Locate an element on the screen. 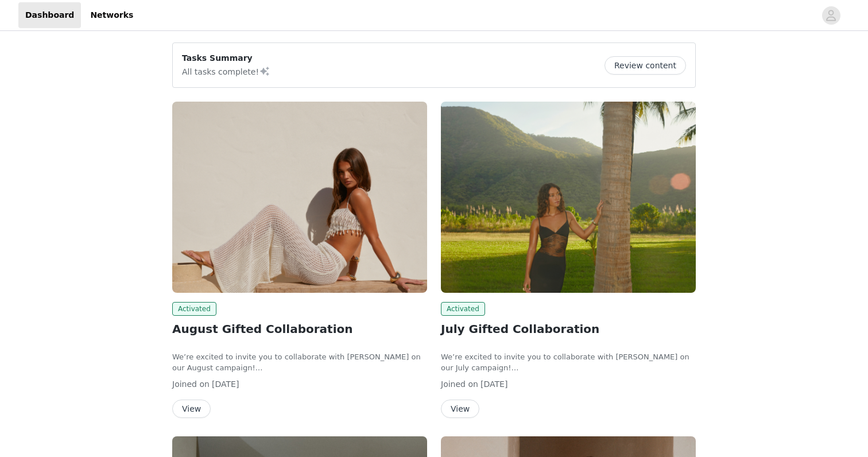 The image size is (868, 457). a: Networks is located at coordinates (111, 15).